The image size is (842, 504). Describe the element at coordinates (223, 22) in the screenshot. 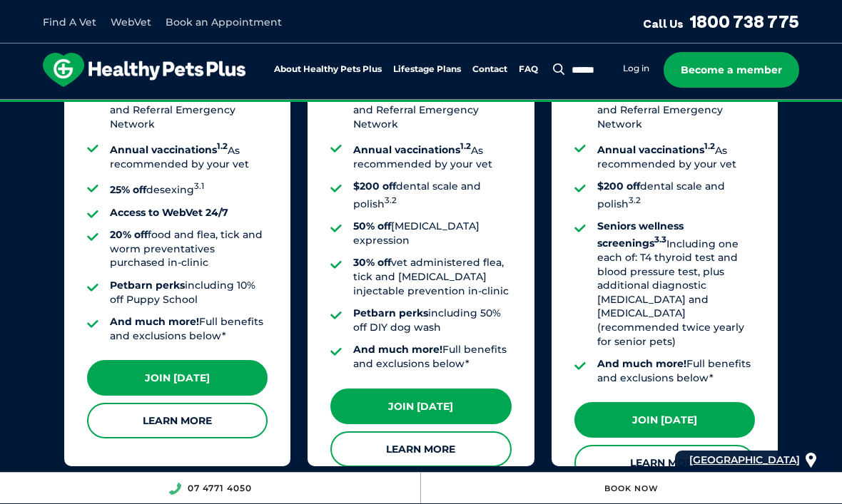

I see `a: Book an Appointment` at that location.